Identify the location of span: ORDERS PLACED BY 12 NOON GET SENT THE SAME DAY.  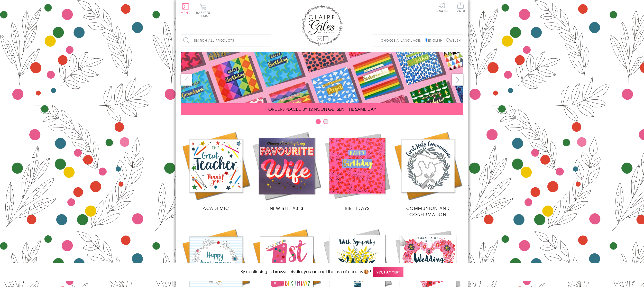
(322, 109).